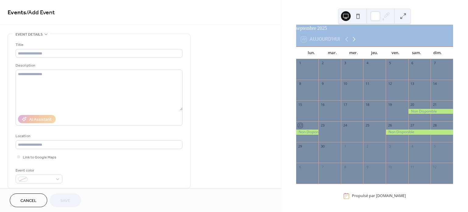 The width and height of the screenshot is (468, 212). I want to click on div: 17, so click(345, 105).